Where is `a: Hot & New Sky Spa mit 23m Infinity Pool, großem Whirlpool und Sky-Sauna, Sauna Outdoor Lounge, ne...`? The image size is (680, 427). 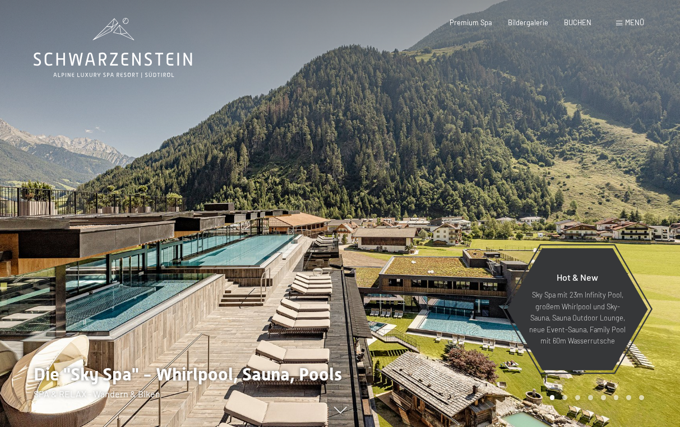 a: Hot & New Sky Spa mit 23m Infinity Pool, großem Whirlpool und Sky-Sauna, Sauna Outdoor Lounge, ne... is located at coordinates (578, 310).